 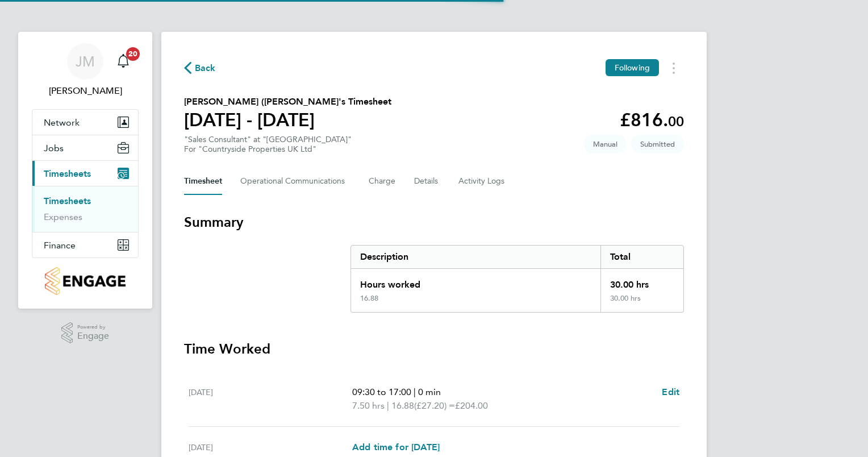 I want to click on div: Summary, so click(x=517, y=278).